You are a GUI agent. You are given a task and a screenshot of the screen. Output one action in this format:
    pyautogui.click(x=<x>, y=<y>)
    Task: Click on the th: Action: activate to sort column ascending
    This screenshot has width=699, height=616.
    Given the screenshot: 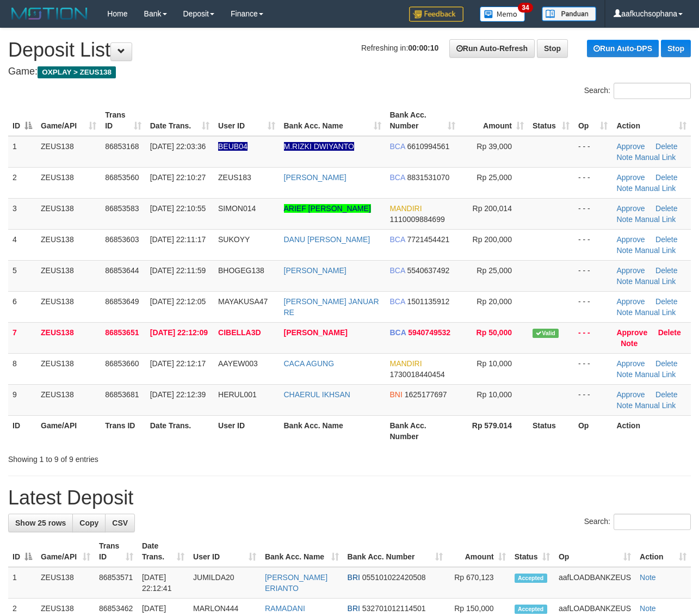 What is the action you would take?
    pyautogui.click(x=651, y=120)
    